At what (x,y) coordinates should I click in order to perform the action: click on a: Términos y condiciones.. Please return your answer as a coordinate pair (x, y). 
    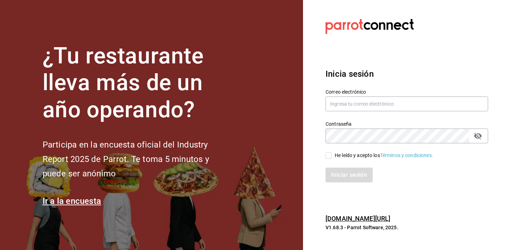
    Looking at the image, I should click on (407, 155).